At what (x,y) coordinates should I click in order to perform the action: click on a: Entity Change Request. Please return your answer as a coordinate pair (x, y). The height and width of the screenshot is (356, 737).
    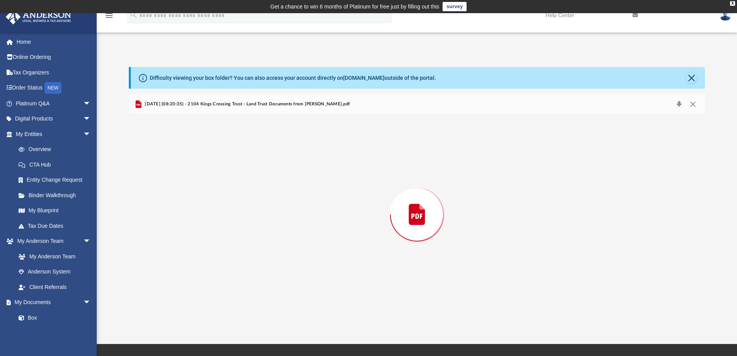
    Looking at the image, I should click on (56, 180).